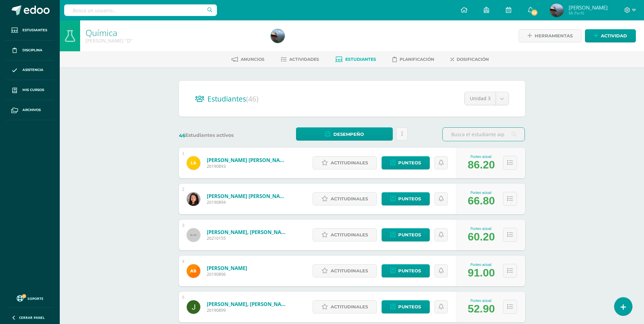  What do you see at coordinates (483, 134) in the screenshot?
I see `input: Busca el estudiante aquí...` at bounding box center [483, 134].